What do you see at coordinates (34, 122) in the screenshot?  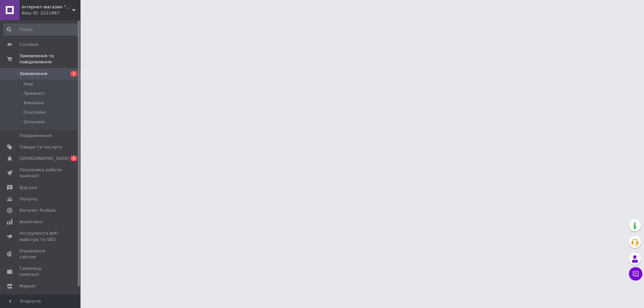 I see `span: Оплачені` at bounding box center [34, 122].